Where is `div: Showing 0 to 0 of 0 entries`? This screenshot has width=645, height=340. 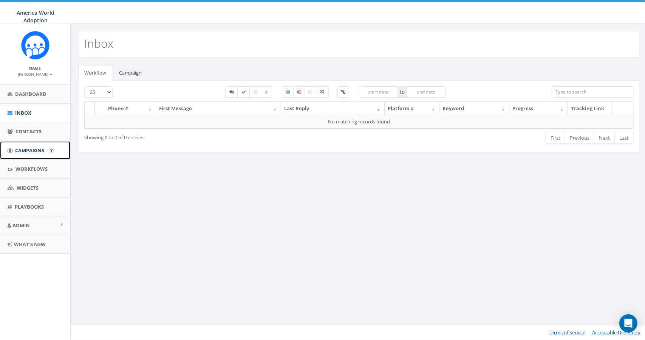 div: Showing 0 to 0 of 0 entries is located at coordinates (195, 136).